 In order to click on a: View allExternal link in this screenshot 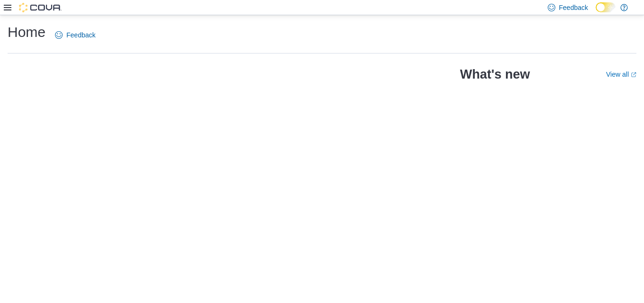, I will do `click(621, 74)`.